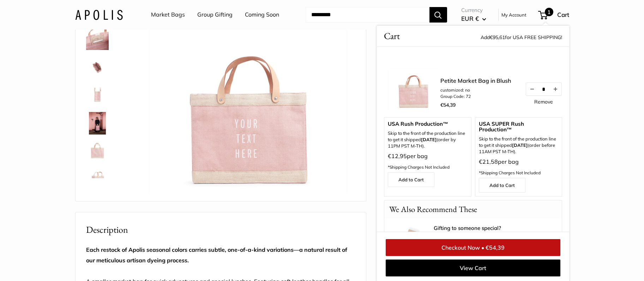 This screenshot has height=281, width=644. I want to click on span: €95,61, so click(497, 38).